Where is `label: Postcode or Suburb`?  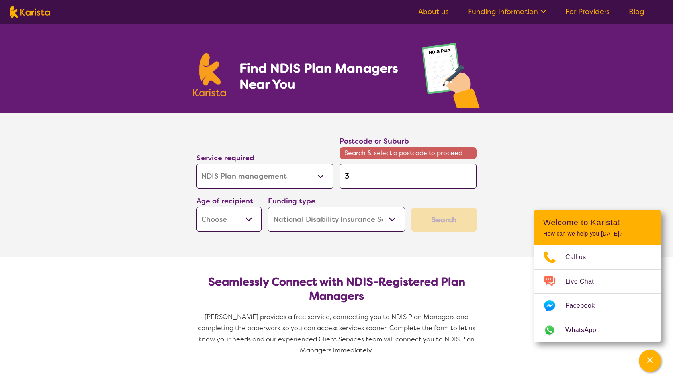
label: Postcode or Suburb is located at coordinates (375, 141).